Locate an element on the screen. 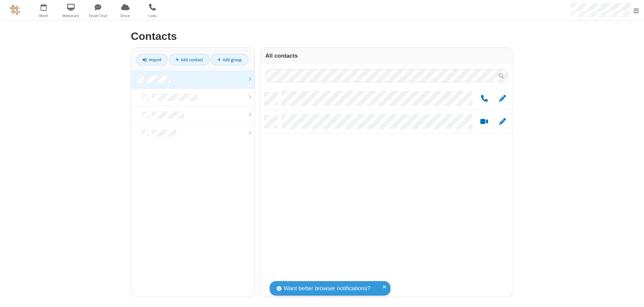 This screenshot has height=307, width=644. span: Drive is located at coordinates (125, 16).